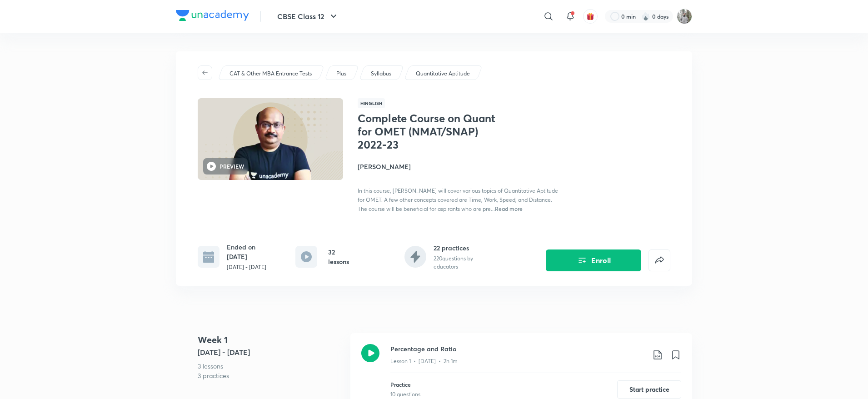 The image size is (868, 399). Describe the element at coordinates (381, 74) in the screenshot. I see `p: Syllabus` at that location.